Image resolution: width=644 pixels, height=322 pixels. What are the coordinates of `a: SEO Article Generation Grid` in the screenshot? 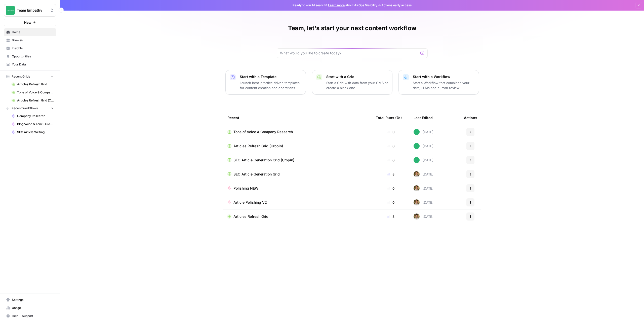 It's located at (297, 174).